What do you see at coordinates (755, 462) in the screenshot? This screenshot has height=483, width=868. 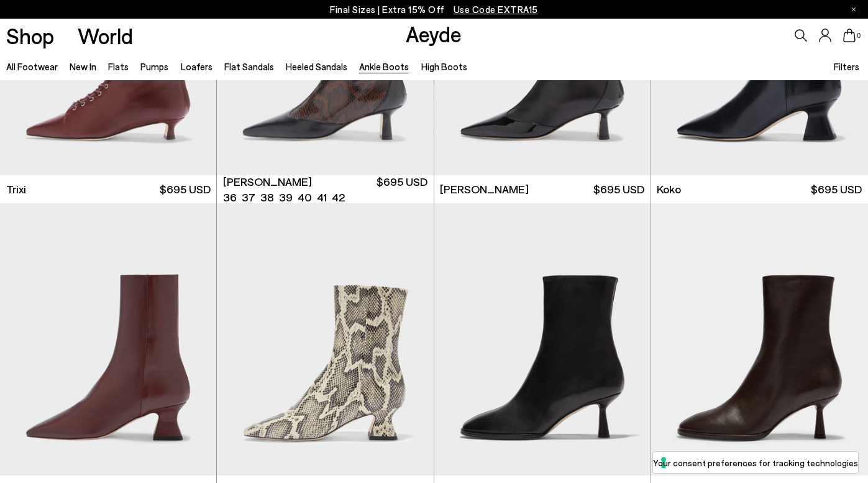 I see `label: Your consent preferences for tracking technologies` at bounding box center [755, 462].